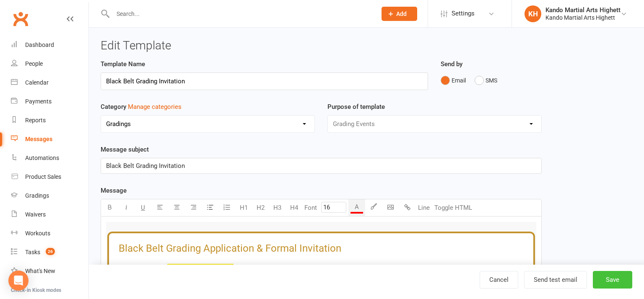  I want to click on a: Workouts, so click(50, 233).